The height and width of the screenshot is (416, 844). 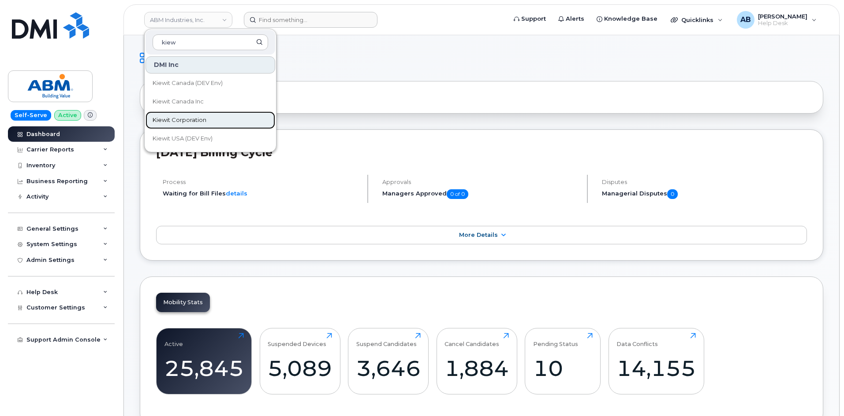 What do you see at coordinates (210, 139) in the screenshot?
I see `a: Kiewit USA (DEV Env)` at bounding box center [210, 139].